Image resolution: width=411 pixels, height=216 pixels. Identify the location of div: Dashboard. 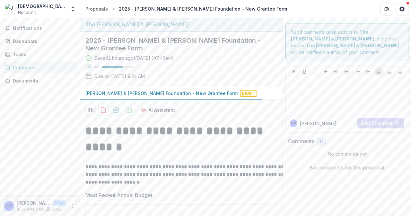
(42, 41).